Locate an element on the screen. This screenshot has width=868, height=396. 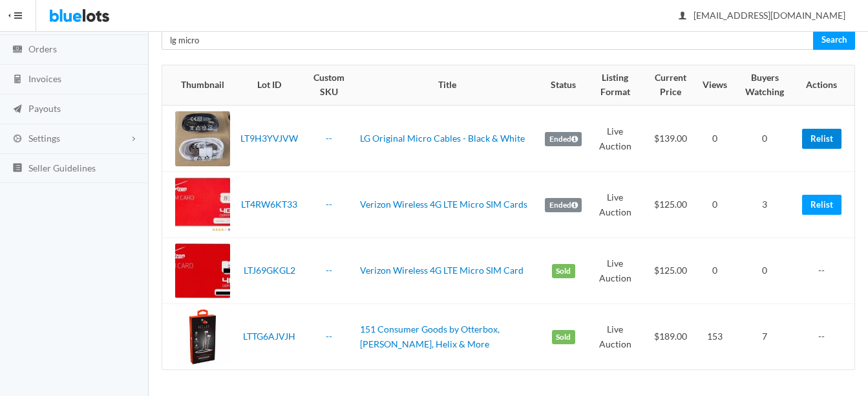
th: Title is located at coordinates (447, 86).